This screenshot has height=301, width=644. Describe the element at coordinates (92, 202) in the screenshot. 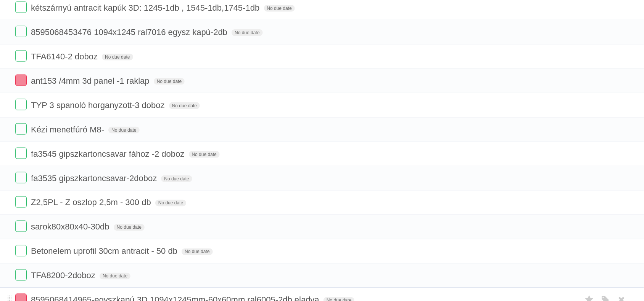

I see `span: Z2,5PL - Z oszlop 2,5m - 300 db` at that location.